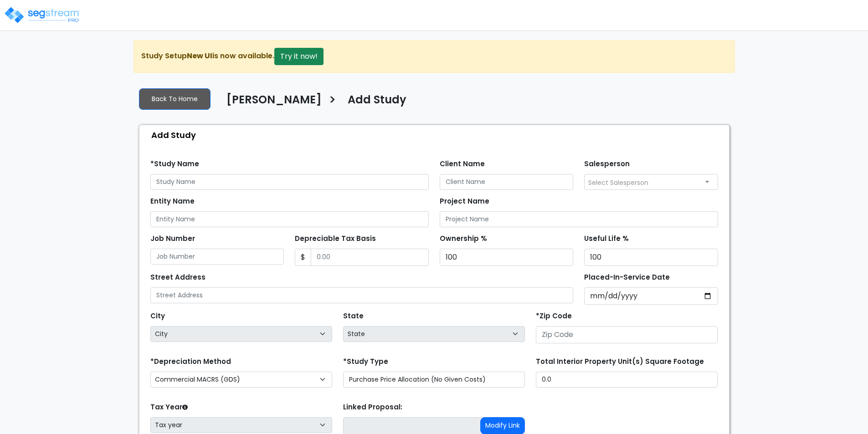 Image resolution: width=868 pixels, height=434 pixels. Describe the element at coordinates (434, 56) in the screenshot. I see `div: Study Setup is now available.` at that location.